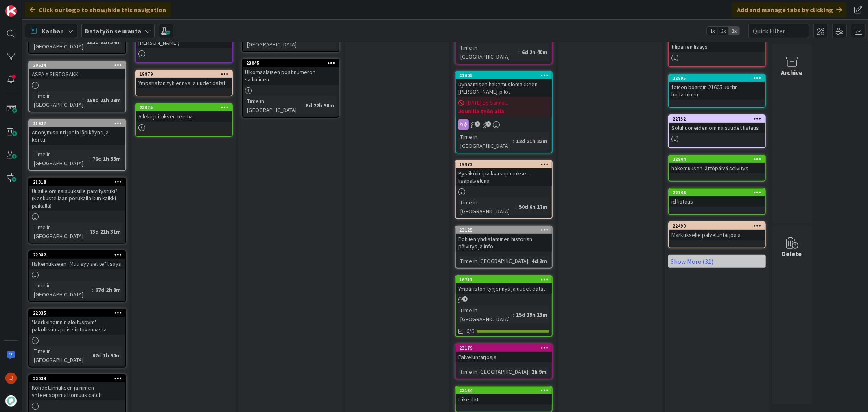 The height and width of the screenshot is (412, 868). Describe the element at coordinates (506, 75) in the screenshot. I see `div: 21605` at that location.